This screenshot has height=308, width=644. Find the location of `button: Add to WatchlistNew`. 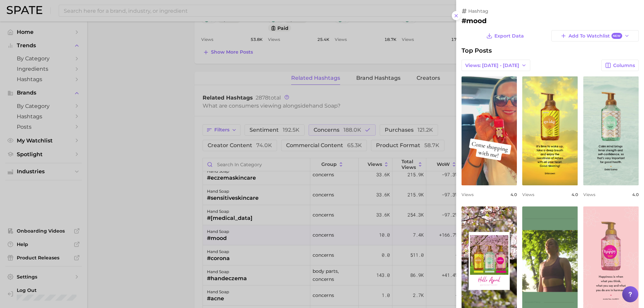

button: Add to WatchlistNew is located at coordinates (595, 36).